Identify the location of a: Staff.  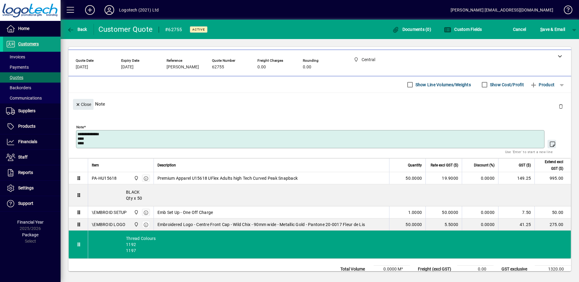
(32, 157).